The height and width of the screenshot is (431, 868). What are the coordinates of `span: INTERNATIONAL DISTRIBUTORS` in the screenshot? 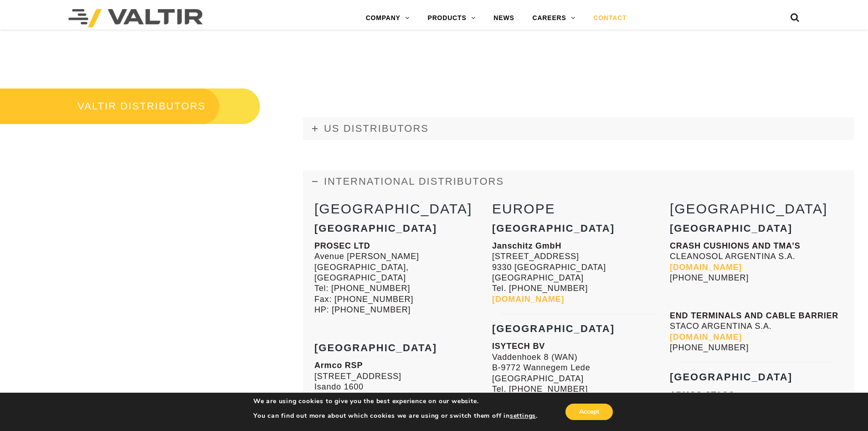 It's located at (414, 181).